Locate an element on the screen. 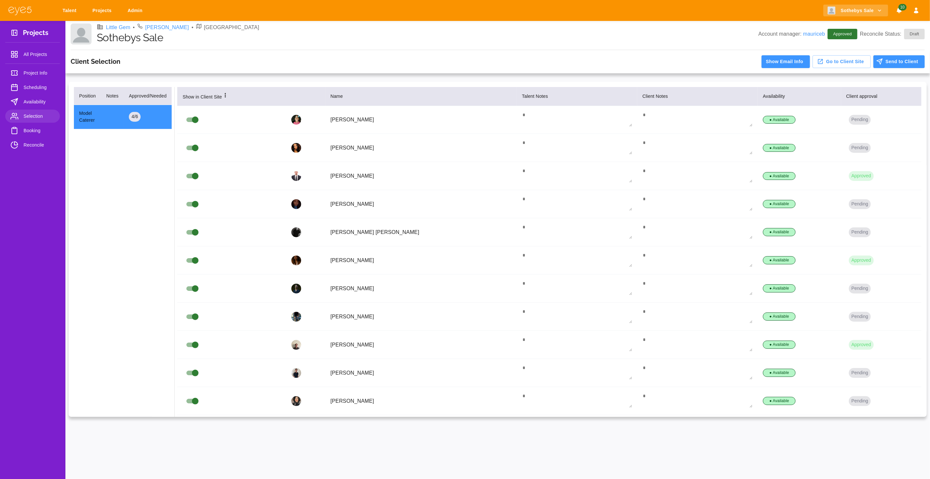  button: Go to Client Site is located at coordinates (842, 61).